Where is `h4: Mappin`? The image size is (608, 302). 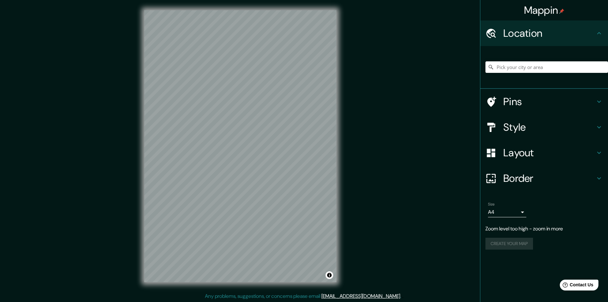
h4: Mappin is located at coordinates (544, 10).